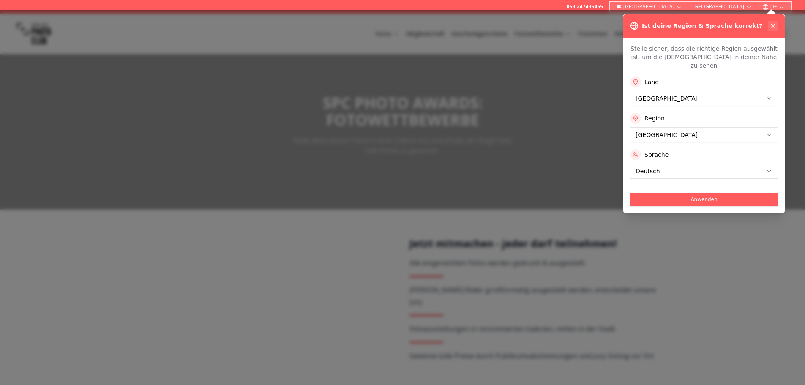  Describe the element at coordinates (704, 199) in the screenshot. I see `button: Anwenden` at that location.